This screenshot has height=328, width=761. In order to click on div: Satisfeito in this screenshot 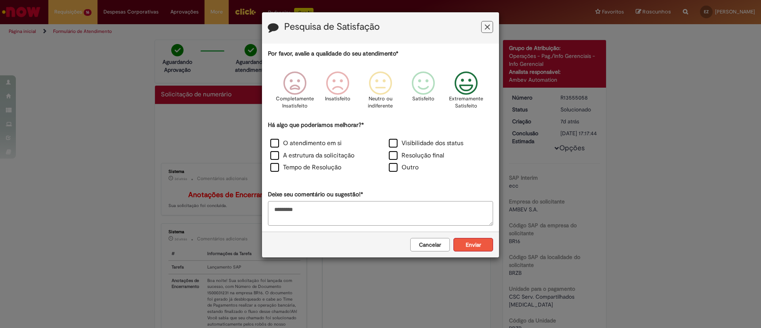, I will do `click(423, 92)`.